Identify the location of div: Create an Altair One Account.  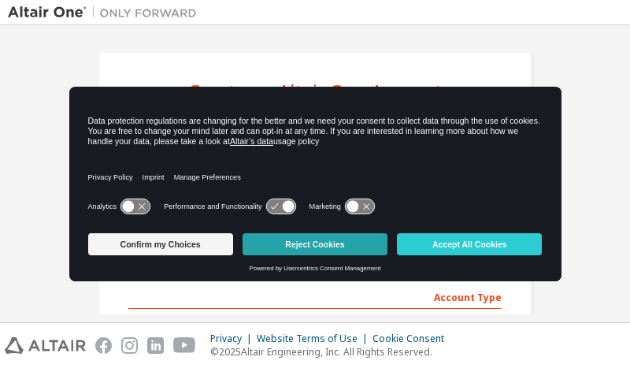
(315, 91).